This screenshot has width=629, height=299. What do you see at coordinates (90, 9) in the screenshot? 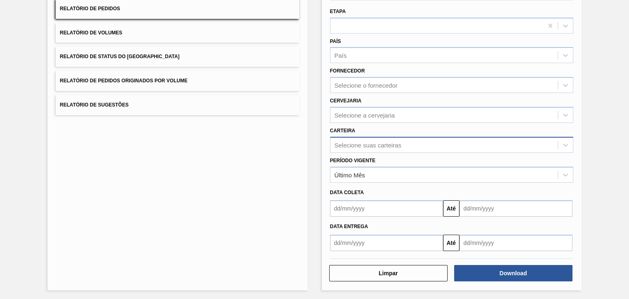
I see `span: Relatório de Pedidos` at bounding box center [90, 9].